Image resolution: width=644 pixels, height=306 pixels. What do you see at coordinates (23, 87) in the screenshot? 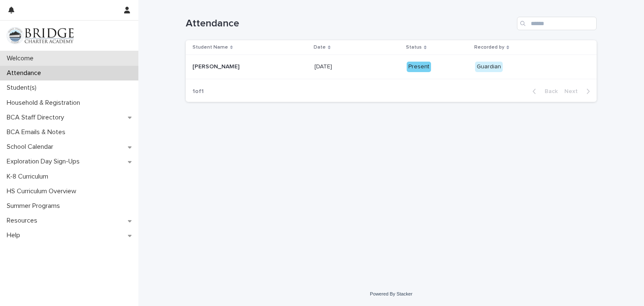
I see `p: Student(s)` at bounding box center [23, 87].